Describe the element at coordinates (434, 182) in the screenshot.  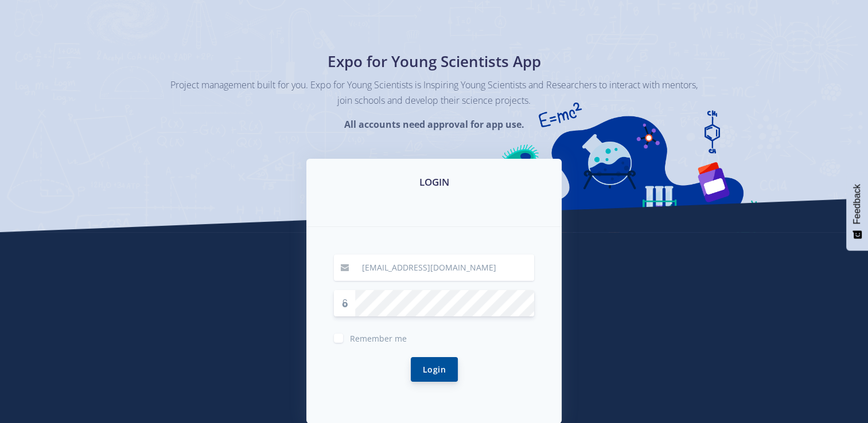
I see `h3: LOGIN` at that location.